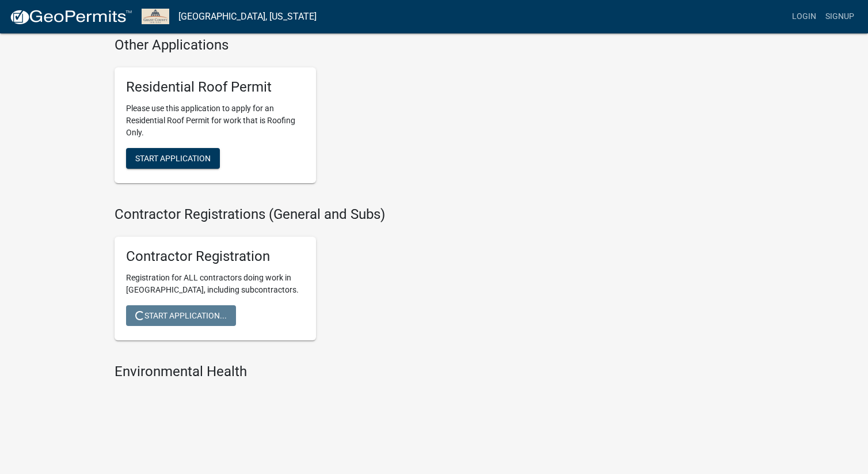 The image size is (868, 474). What do you see at coordinates (173, 158) in the screenshot?
I see `span: Start Application` at bounding box center [173, 158].